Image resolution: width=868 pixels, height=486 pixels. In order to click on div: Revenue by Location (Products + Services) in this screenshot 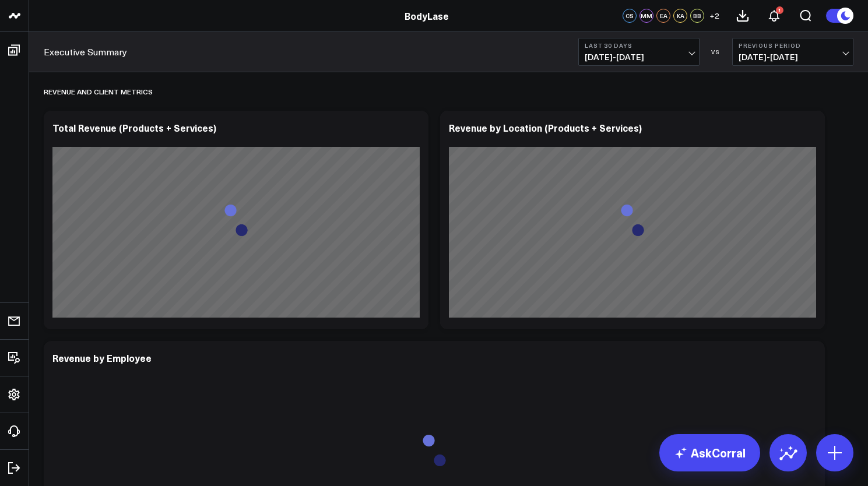, I will do `click(545, 128)`.